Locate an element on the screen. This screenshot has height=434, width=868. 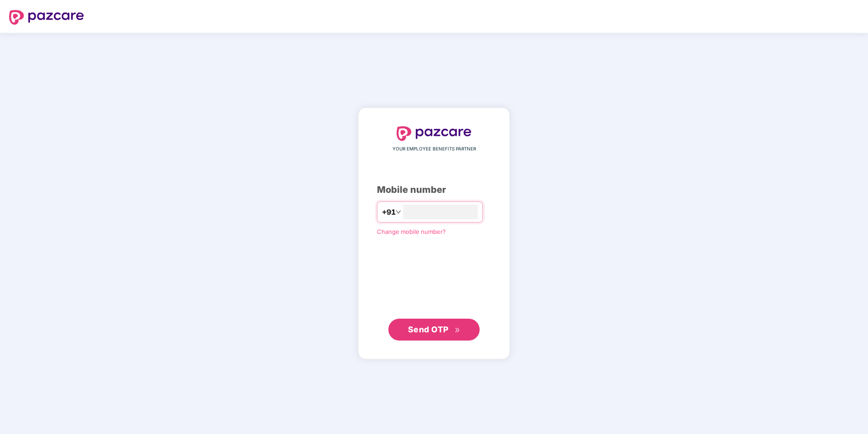
div: Mobile number is located at coordinates (434, 190).